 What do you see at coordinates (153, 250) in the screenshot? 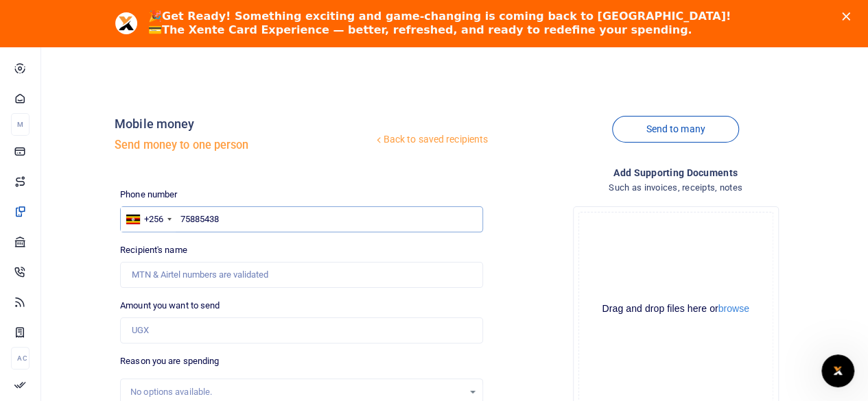
I see `label: Recipient's name` at bounding box center [153, 250].